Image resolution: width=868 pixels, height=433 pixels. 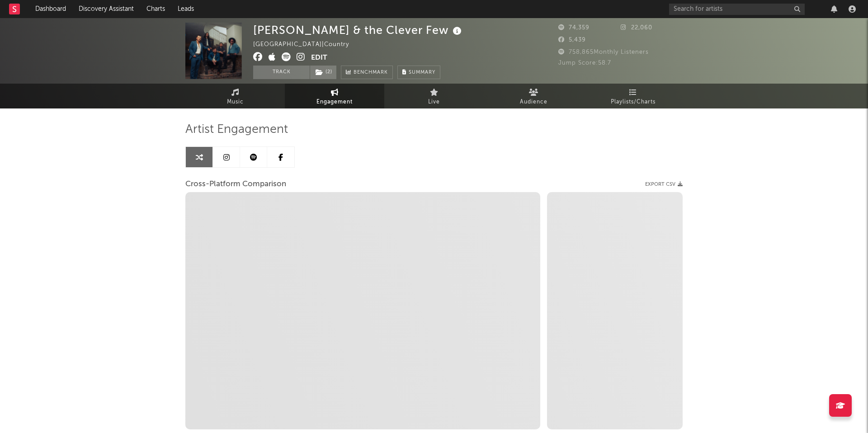 I want to click on span: Playlists/Charts, so click(x=634, y=102).